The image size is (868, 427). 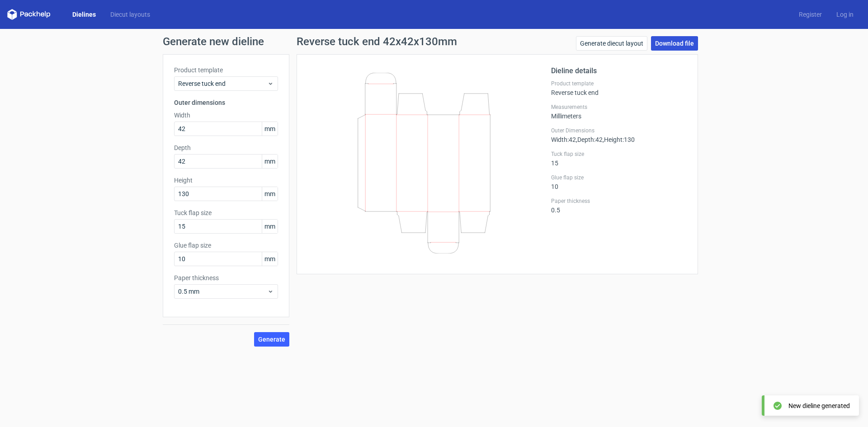 I want to click on h2: Dieline details, so click(x=619, y=71).